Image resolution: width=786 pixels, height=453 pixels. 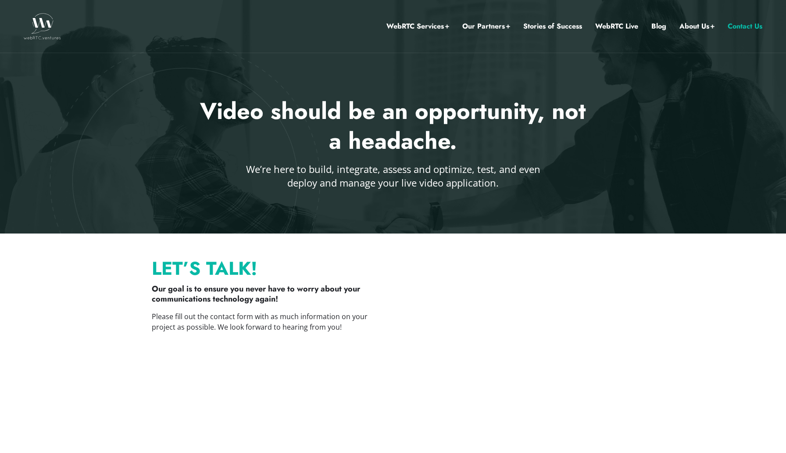 I want to click on a: Our Partners, so click(x=486, y=26).